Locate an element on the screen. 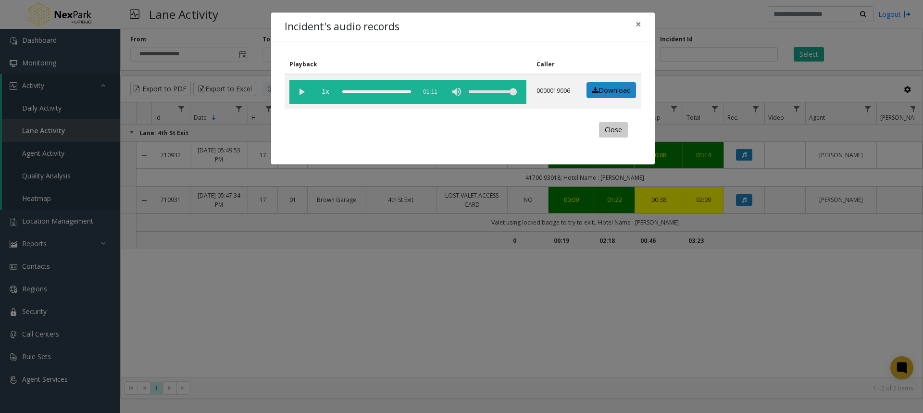 This screenshot has height=413, width=923. p: 0000019006 is located at coordinates (555, 91).